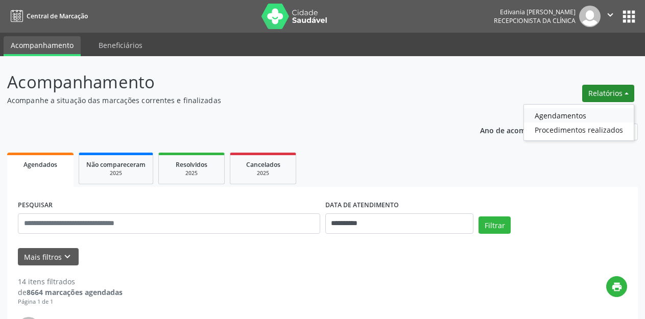 Image resolution: width=645 pixels, height=319 pixels. Describe the element at coordinates (121, 45) in the screenshot. I see `a: Beneficiários` at that location.